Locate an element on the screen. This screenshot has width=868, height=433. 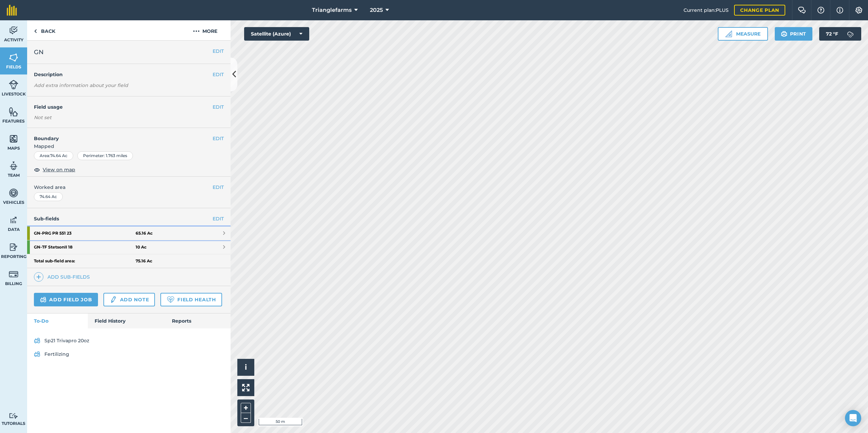
button: Satellite (Azure) is located at coordinates (276, 34).